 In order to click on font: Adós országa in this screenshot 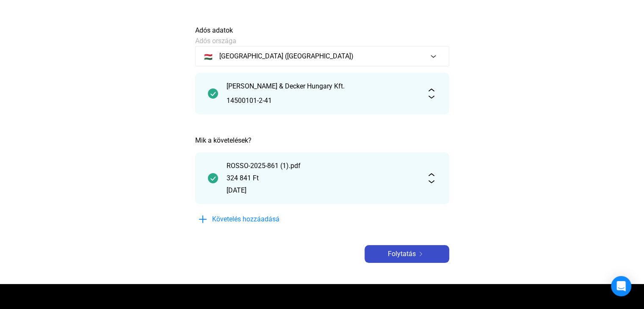, I will do `click(216, 40)`.